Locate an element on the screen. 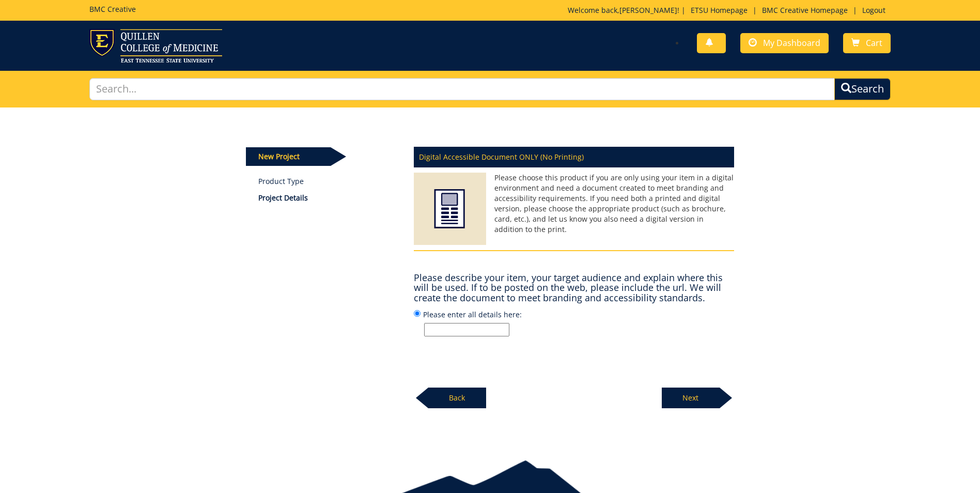  a: Cart is located at coordinates (867, 42).